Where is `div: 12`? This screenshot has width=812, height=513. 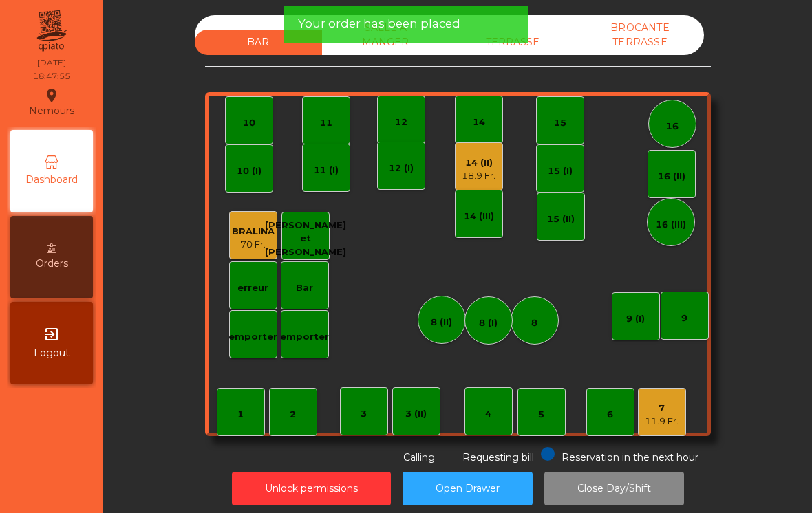
div: 12 is located at coordinates (401, 123).